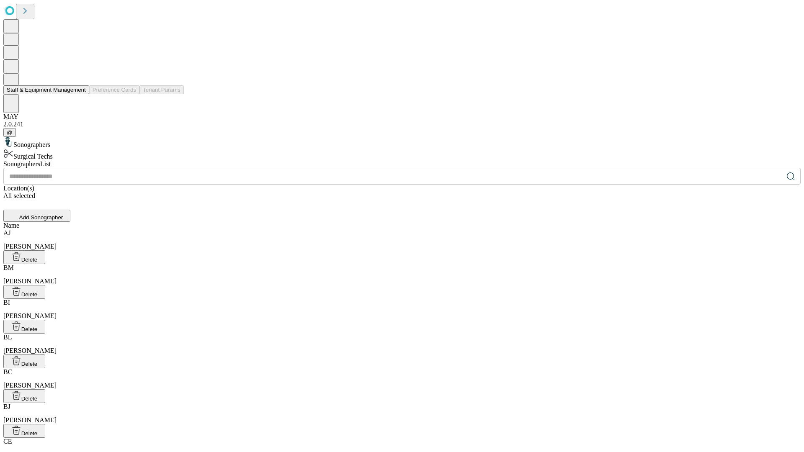 Image resolution: width=804 pixels, height=452 pixels. I want to click on span: BL, so click(8, 337).